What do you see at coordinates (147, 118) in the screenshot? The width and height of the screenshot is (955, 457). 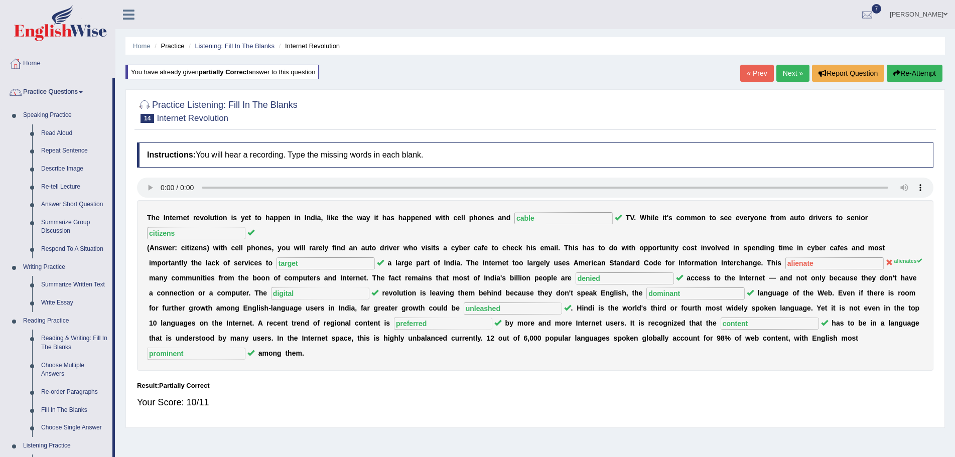 I see `span: 14` at bounding box center [147, 118].